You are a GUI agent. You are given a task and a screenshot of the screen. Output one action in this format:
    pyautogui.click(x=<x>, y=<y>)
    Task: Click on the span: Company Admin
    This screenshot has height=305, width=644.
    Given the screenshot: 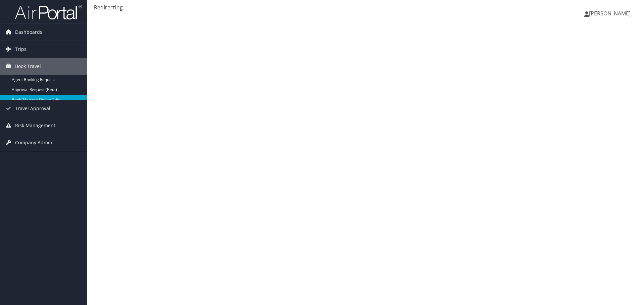 What is the action you would take?
    pyautogui.click(x=33, y=143)
    